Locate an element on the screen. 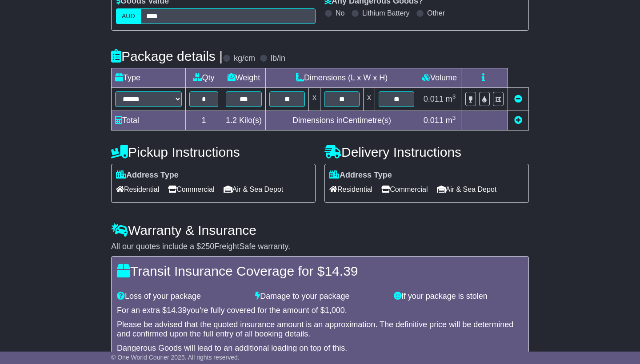 This screenshot has height=364, width=640. h4: Warranty & Insurance is located at coordinates (320, 230).